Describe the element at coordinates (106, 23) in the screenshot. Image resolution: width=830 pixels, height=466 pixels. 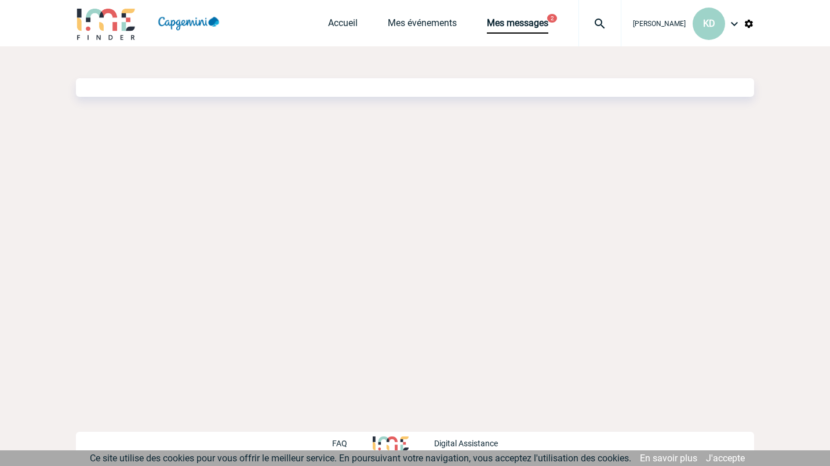
I see `img: IME-Finder` at that location.